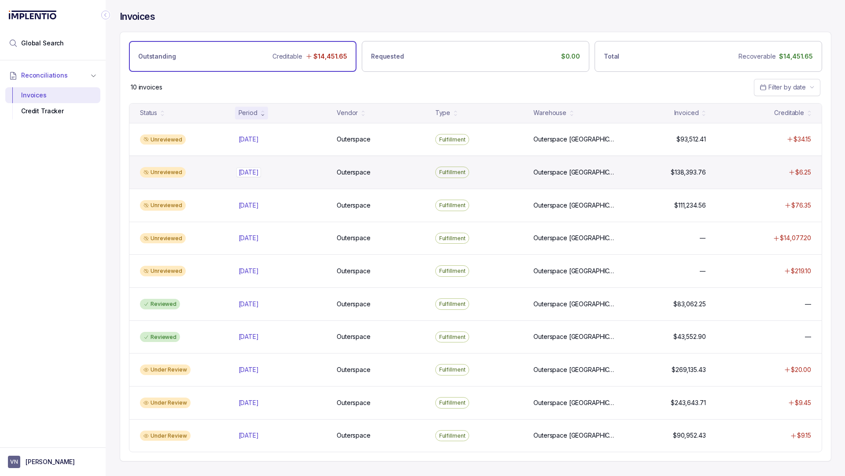 The image size is (845, 476). What do you see at coordinates (53, 103) in the screenshot?
I see `div: Reconciliations` at bounding box center [53, 103].